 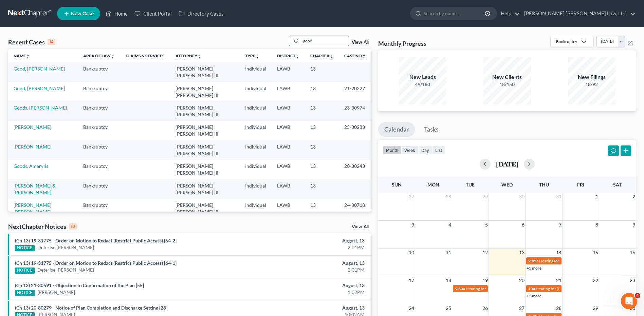 I want to click on span: 1, so click(x=597, y=197).